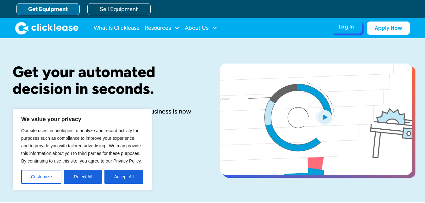 The width and height of the screenshot is (425, 203). What do you see at coordinates (116, 28) in the screenshot?
I see `a: What Is Clicklease` at bounding box center [116, 28].